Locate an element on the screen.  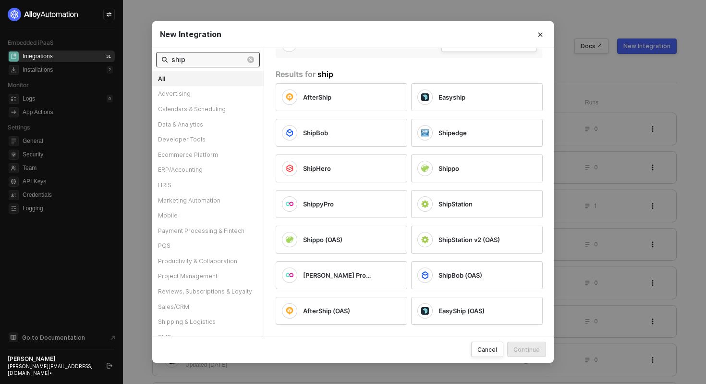
span: ShipStation is located at coordinates (456, 204).